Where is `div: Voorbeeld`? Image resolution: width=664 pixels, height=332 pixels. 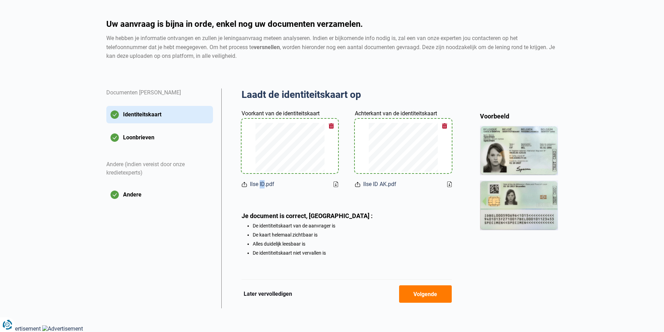 div: Voorbeeld is located at coordinates (519, 116).